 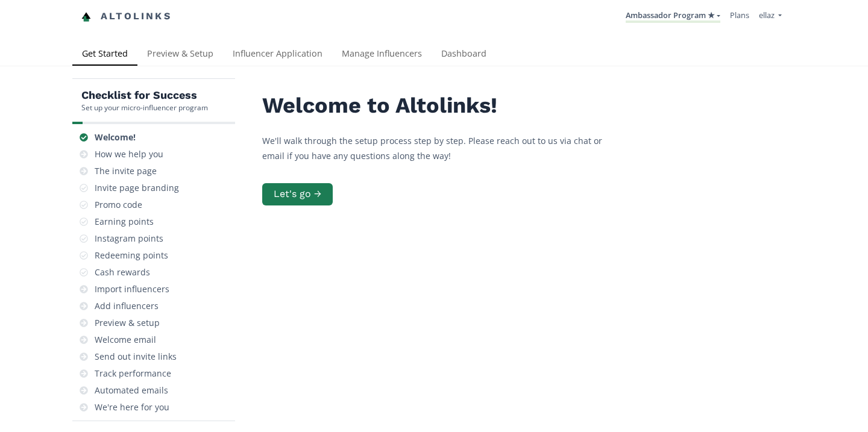 I want to click on div: Welcome!, so click(x=115, y=137).